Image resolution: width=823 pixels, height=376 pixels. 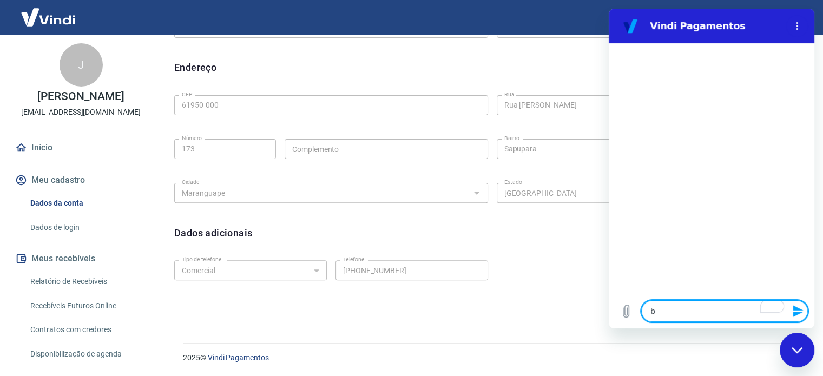 What do you see at coordinates (195, 67) in the screenshot?
I see `h6: Endereço` at bounding box center [195, 67].